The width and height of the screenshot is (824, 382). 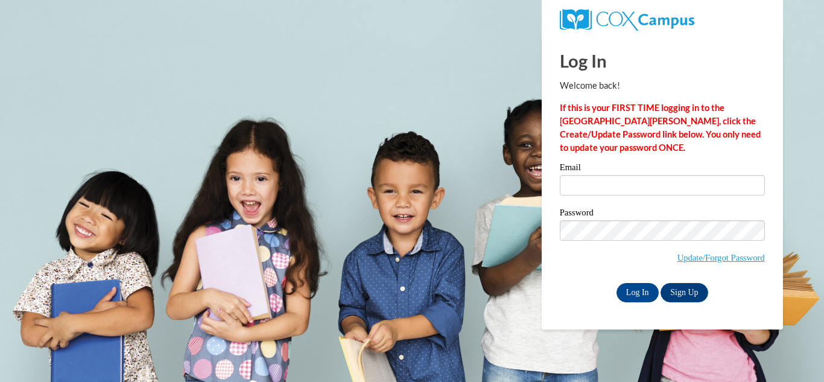 What do you see at coordinates (662, 86) in the screenshot?
I see `p: Welcome back!` at bounding box center [662, 86].